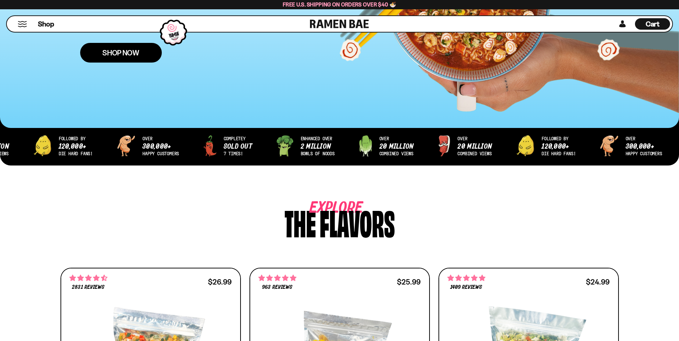  What do you see at coordinates (88, 288) in the screenshot?
I see `span: 2831 reviews` at bounding box center [88, 288].